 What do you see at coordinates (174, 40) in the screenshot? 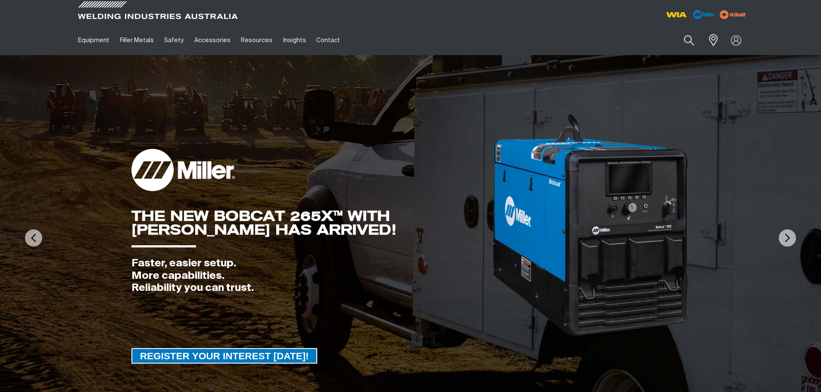
I see `a: Safety` at bounding box center [174, 40].